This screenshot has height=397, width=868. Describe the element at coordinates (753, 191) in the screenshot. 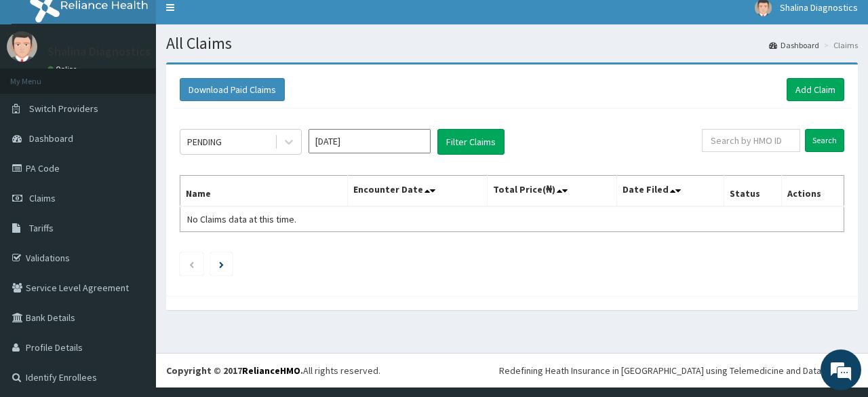

I see `th: Status` at that location.